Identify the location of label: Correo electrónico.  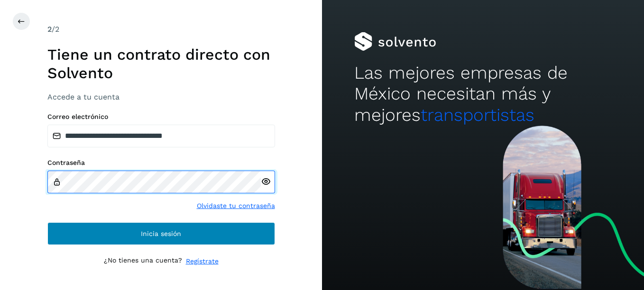
(161, 117).